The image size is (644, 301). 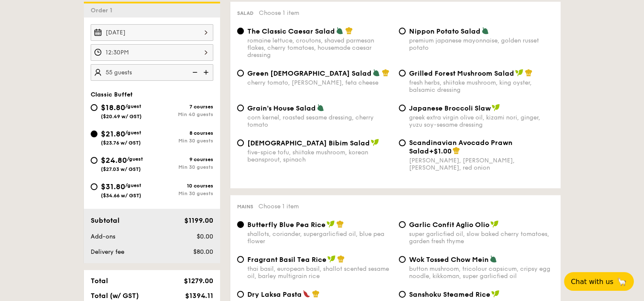 I want to click on span: Total (w/ GST), so click(x=115, y=296).